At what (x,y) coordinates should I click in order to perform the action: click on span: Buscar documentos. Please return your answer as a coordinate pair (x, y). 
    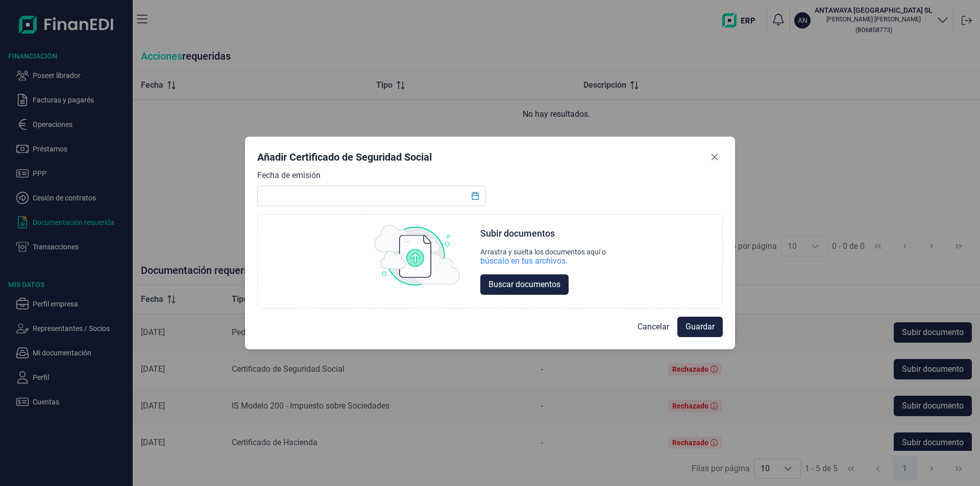
    Looking at the image, I should click on (524, 284).